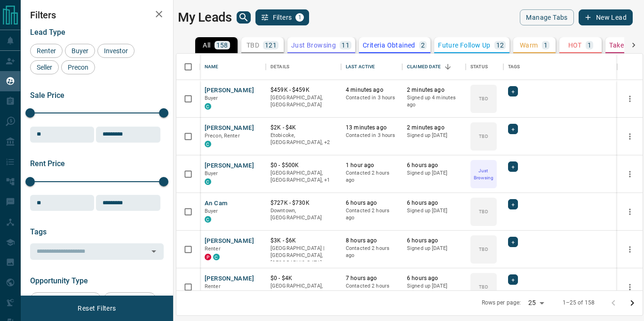 The height and width of the screenshot is (321, 644). What do you see at coordinates (304, 127) in the screenshot?
I see `p: $2K - $4K` at bounding box center [304, 127].